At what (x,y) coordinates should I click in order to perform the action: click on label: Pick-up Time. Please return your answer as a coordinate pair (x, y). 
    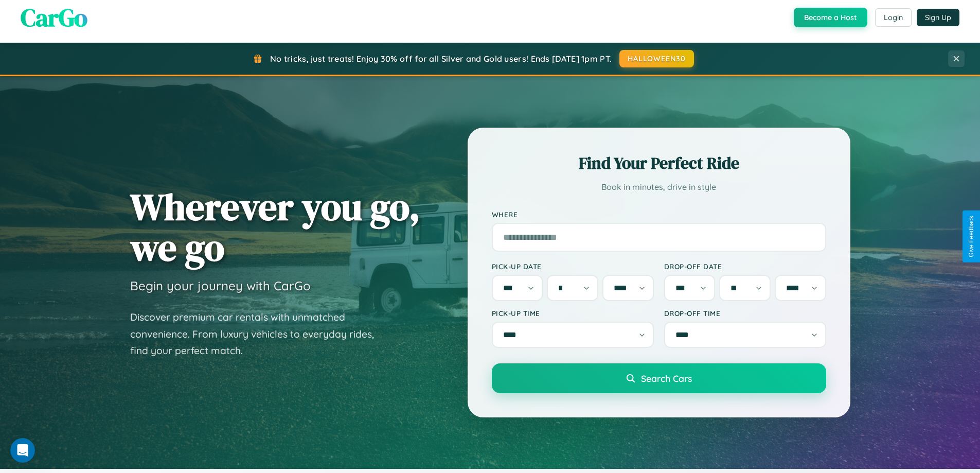
    Looking at the image, I should click on (572, 313).